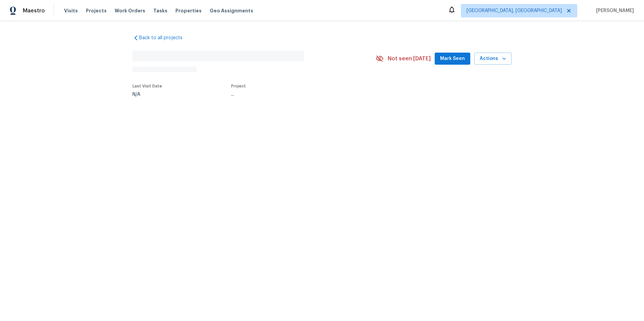 The width and height of the screenshot is (644, 321). Describe the element at coordinates (160, 11) in the screenshot. I see `span: Tasks` at that location.